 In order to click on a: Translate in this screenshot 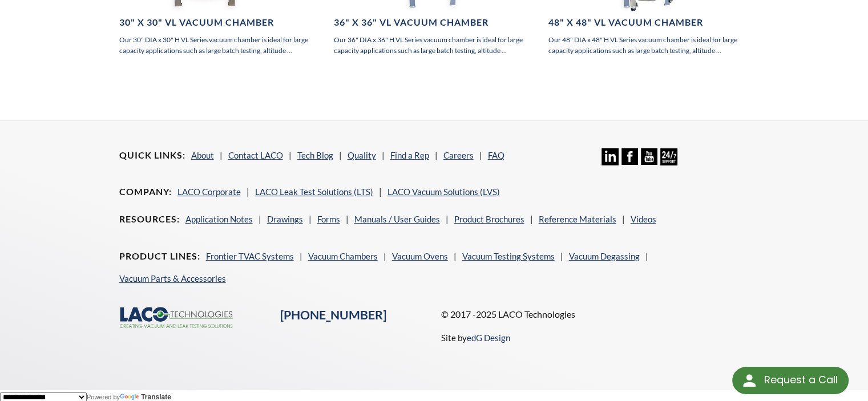, I will do `click(146, 397)`.